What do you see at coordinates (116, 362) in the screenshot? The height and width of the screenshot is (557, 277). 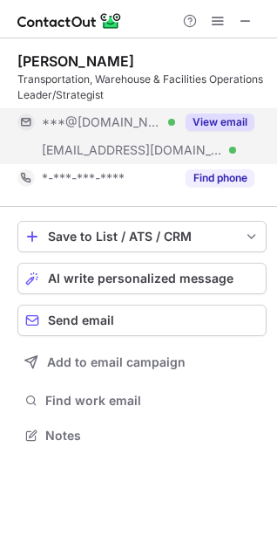 I see `span: Add to email campaign` at bounding box center [116, 362].